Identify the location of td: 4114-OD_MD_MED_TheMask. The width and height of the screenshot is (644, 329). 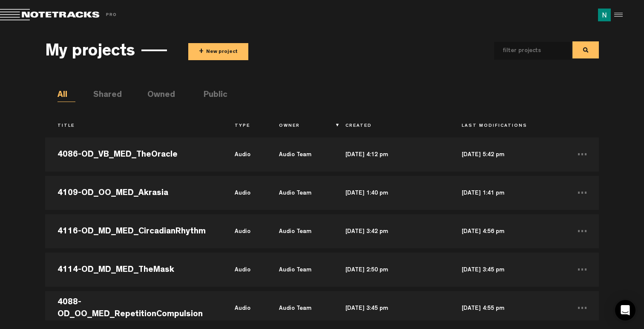
(134, 270).